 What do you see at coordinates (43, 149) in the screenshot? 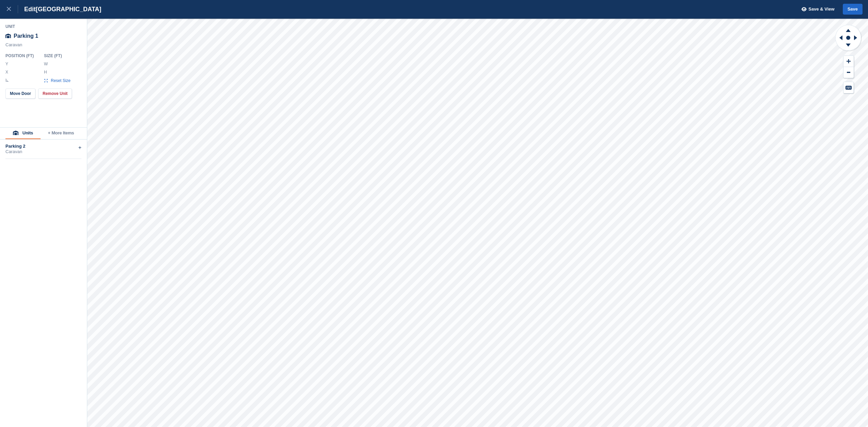
I see `div: Parking 2Caravan+` at bounding box center [43, 149].